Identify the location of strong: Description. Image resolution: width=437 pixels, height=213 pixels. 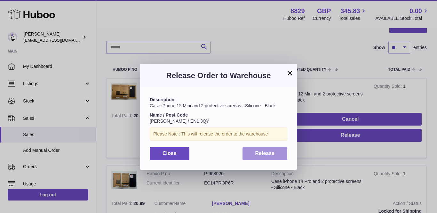
(162, 99).